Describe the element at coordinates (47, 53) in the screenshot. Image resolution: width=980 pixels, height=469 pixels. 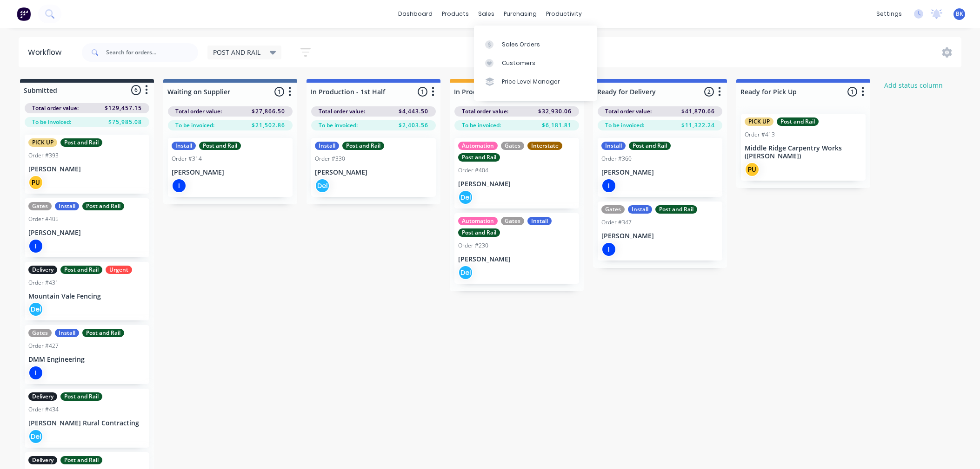
I see `div: Workflow` at that location.